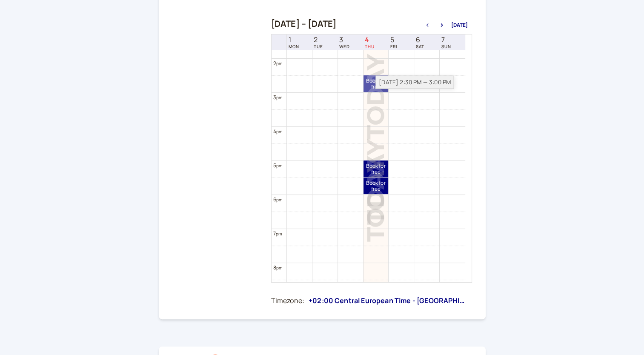 The image size is (644, 355). I want to click on span: WED, so click(344, 46).